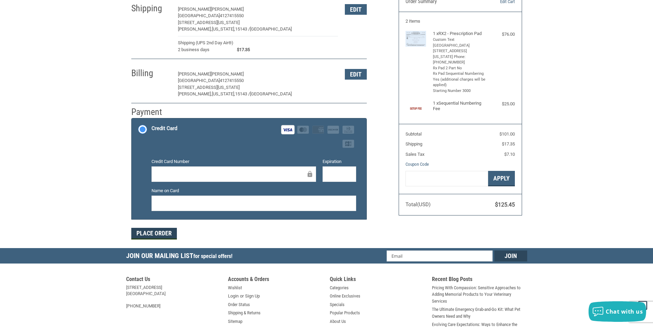  Describe the element at coordinates (460, 21) in the screenshot. I see `h3: 2 Items` at that location.